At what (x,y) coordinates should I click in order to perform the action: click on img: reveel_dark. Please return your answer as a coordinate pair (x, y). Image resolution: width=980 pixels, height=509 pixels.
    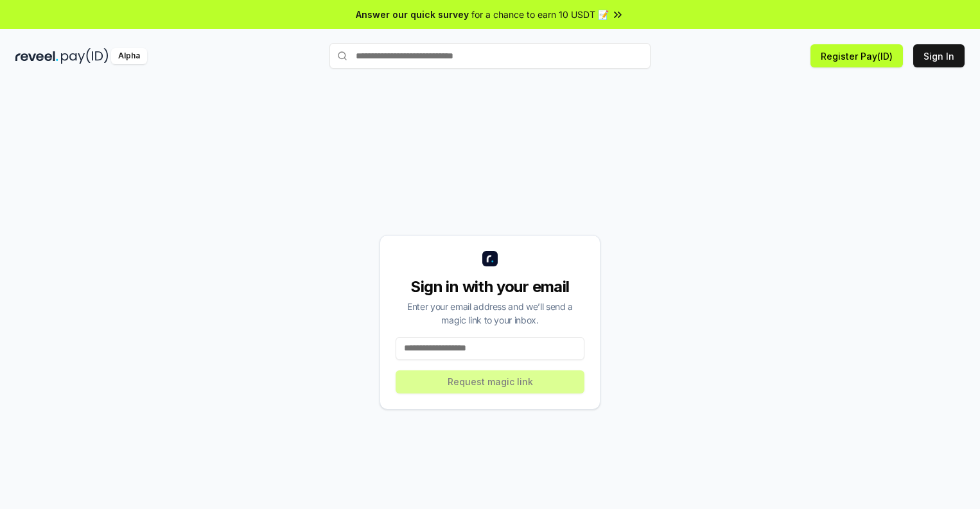
    Looking at the image, I should click on (37, 56).